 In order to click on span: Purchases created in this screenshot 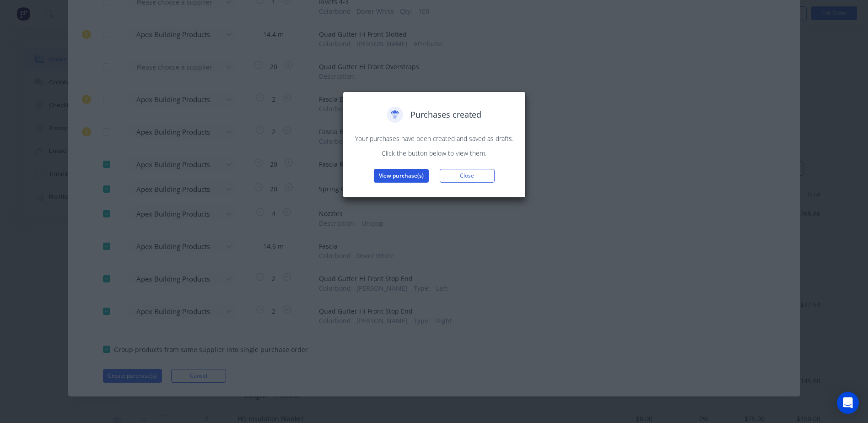, I will do `click(446, 115)`.